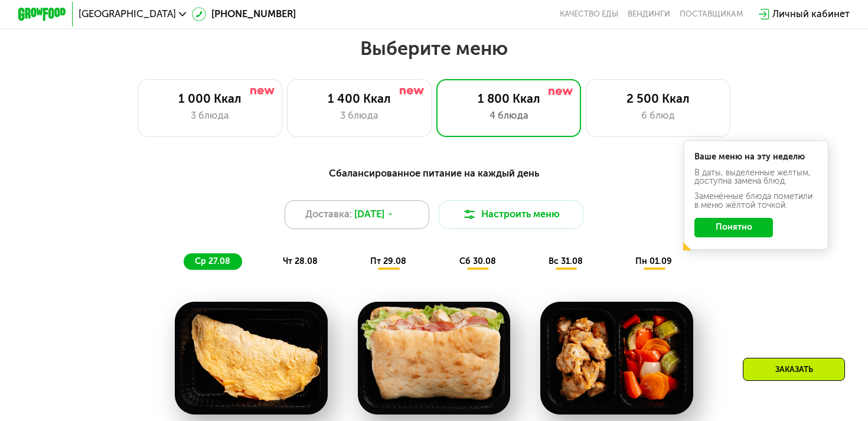  Describe the element at coordinates (711, 14) in the screenshot. I see `div: поставщикам` at that location.